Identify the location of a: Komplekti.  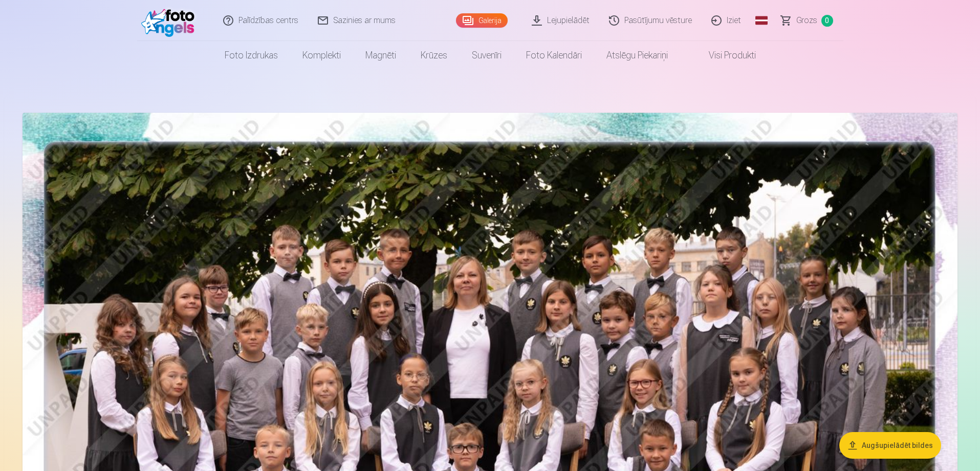
(322, 55).